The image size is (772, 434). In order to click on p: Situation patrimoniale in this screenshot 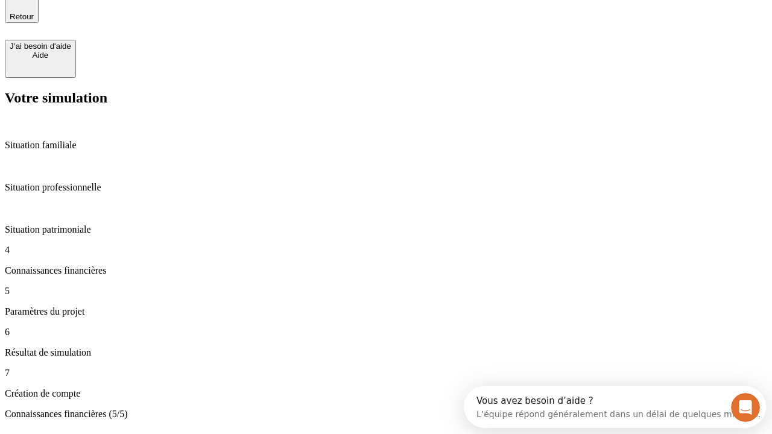, I will do `click(386, 230)`.